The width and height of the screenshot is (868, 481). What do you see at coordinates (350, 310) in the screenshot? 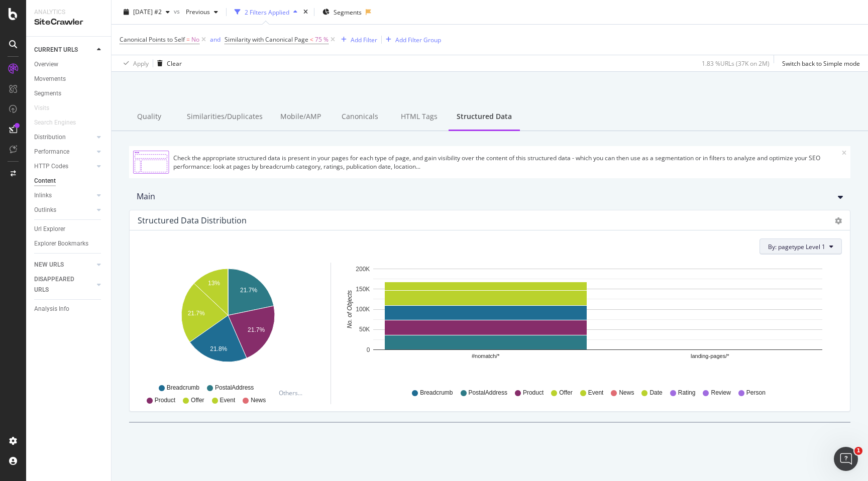
I see `text: No. of Objects` at bounding box center [350, 310].